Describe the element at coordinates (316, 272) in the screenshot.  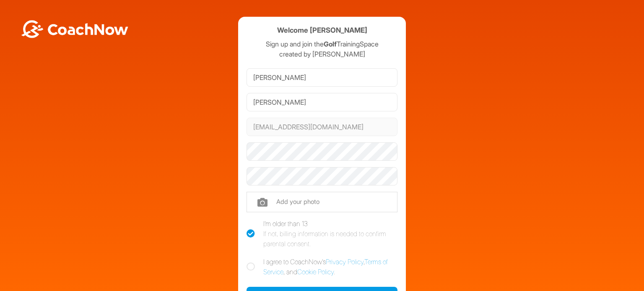
I see `a: Cookie Policy` at that location.